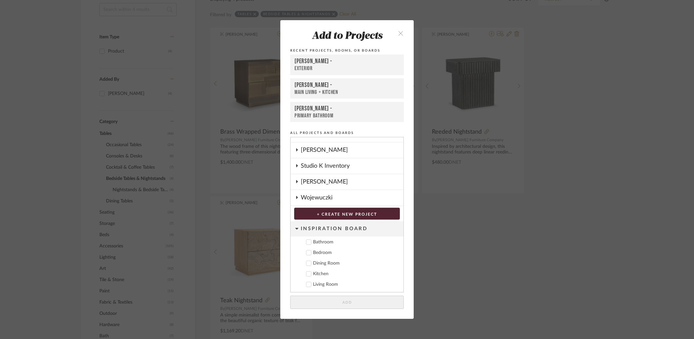 Image resolution: width=694 pixels, height=339 pixels. I want to click on div: Kitchen, so click(356, 274).